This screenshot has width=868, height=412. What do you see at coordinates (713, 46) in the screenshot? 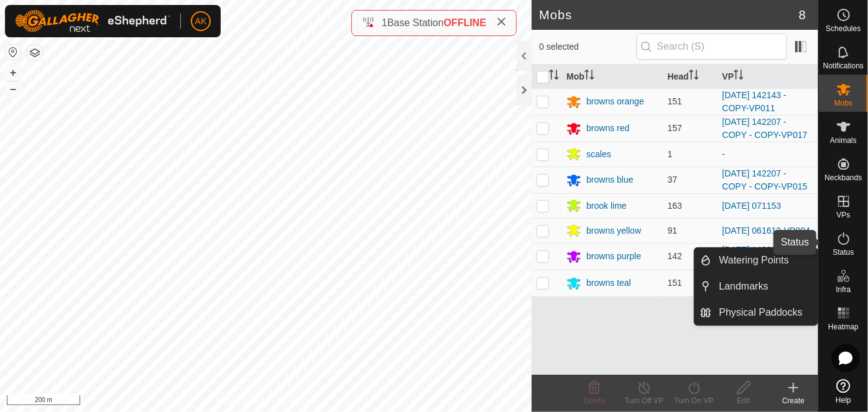
I see `input: Search (S)` at bounding box center [713, 46].